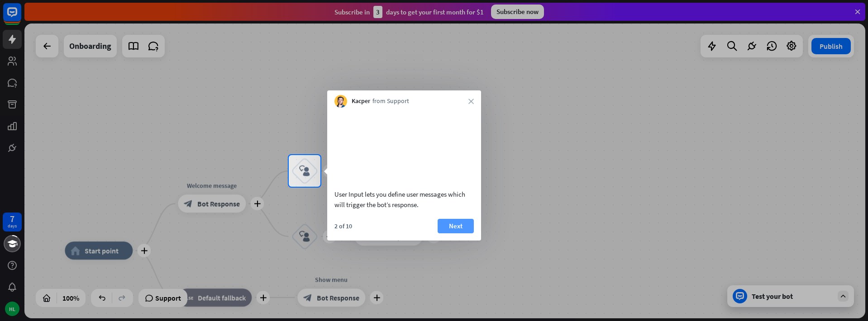 The image size is (868, 321). I want to click on div: User Input lets you define user messages which will trigger the bot’s response., so click(404, 199).